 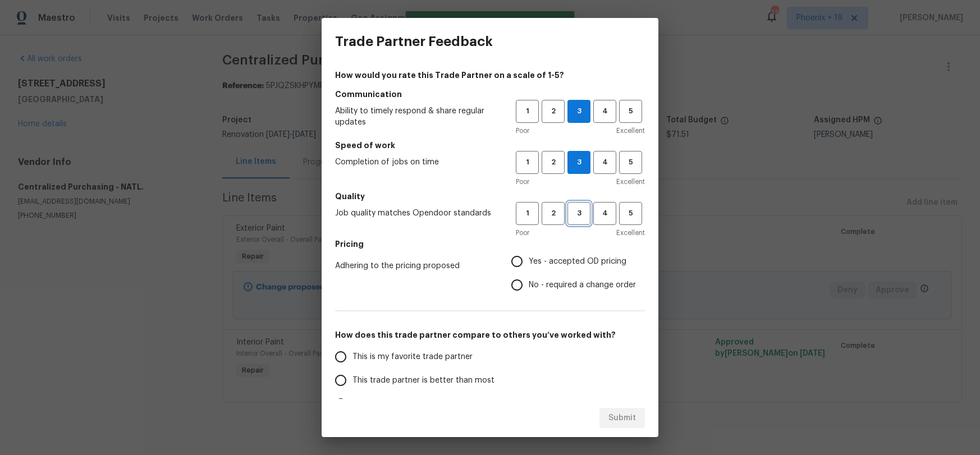 What do you see at coordinates (417, 162) in the screenshot?
I see `span: Completion of jobs on time` at bounding box center [417, 162].